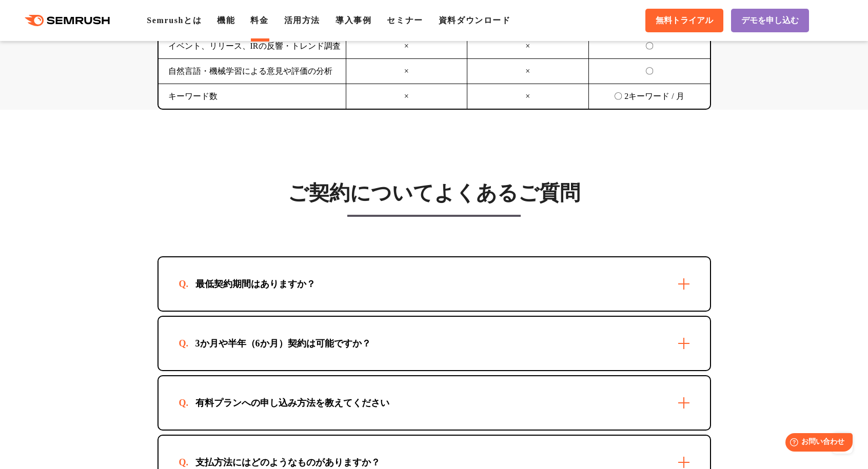 The image size is (868, 469). Describe the element at coordinates (649, 96) in the screenshot. I see `td: 〇 2キーワード / 月` at that location.